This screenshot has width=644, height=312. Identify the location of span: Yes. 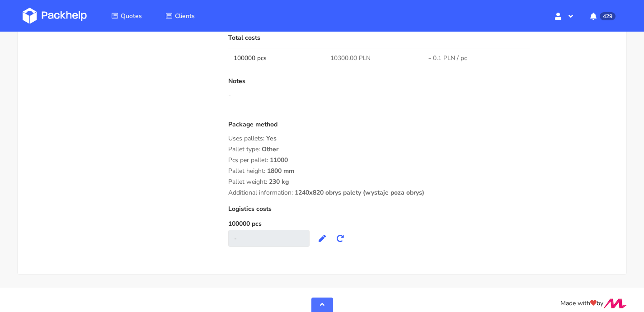
(271, 142).